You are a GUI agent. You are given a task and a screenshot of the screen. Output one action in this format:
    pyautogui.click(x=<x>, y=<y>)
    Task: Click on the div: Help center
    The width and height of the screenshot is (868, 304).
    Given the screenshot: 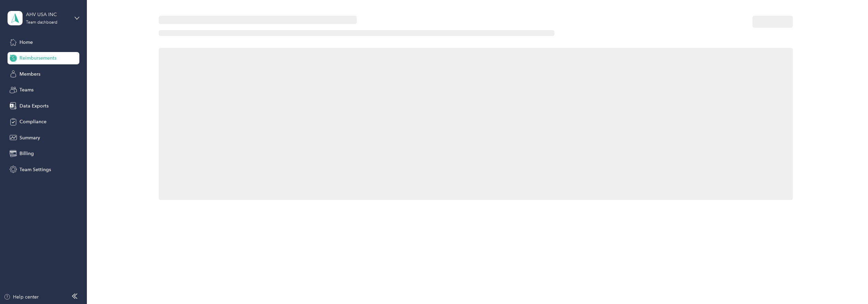 What is the action you would take?
    pyautogui.click(x=21, y=297)
    